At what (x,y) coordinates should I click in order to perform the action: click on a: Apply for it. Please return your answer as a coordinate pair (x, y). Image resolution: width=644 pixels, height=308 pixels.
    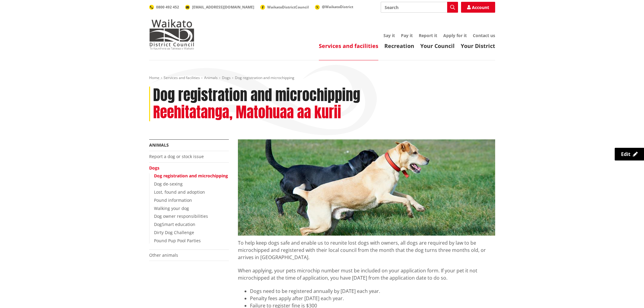
    Looking at the image, I should click on (455, 35).